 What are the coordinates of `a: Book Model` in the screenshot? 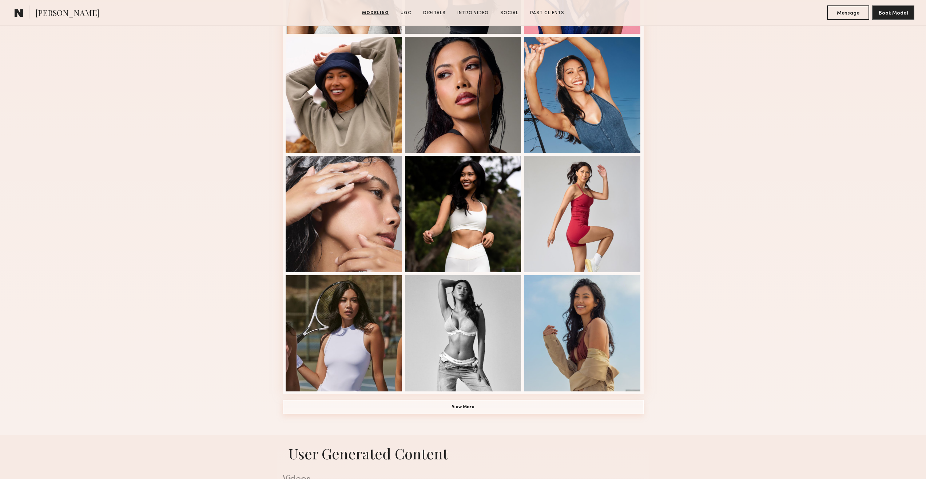 It's located at (893, 12).